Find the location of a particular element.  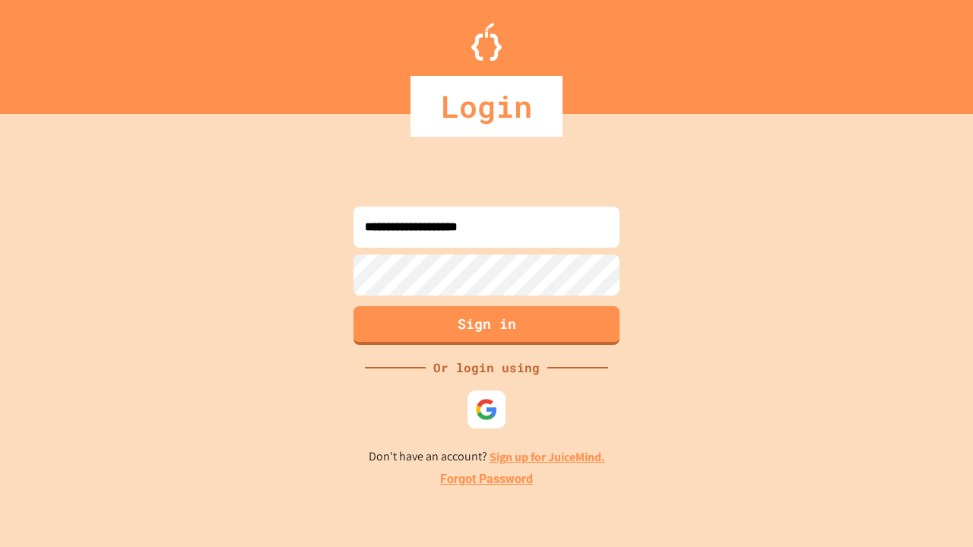

p: Don't have an account? is located at coordinates (486, 457).